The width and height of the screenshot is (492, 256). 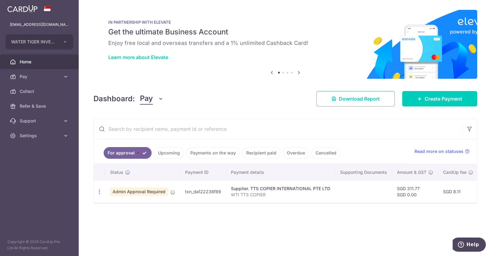 I want to click on span: Refer & Save, so click(x=40, y=106).